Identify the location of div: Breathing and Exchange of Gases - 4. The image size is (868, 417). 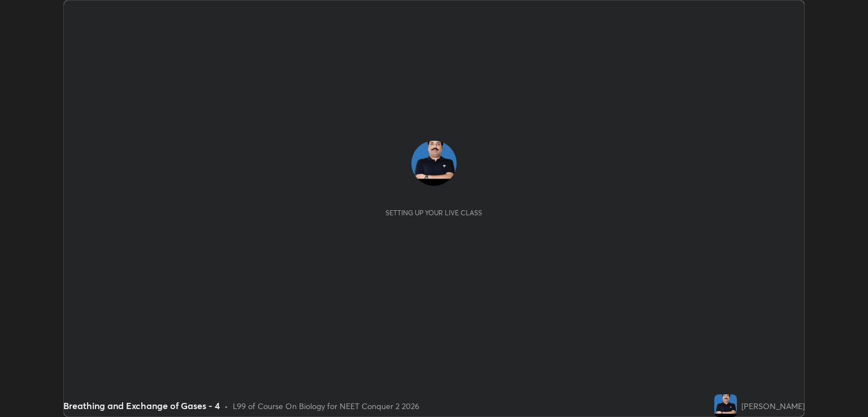
(141, 406).